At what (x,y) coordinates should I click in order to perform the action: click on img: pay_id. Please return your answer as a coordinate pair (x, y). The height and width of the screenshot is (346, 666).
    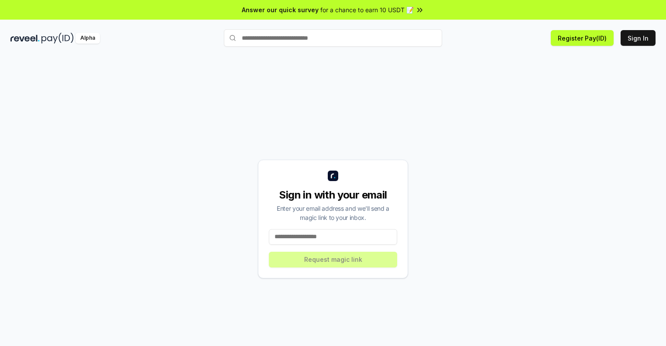
    Looking at the image, I should click on (58, 38).